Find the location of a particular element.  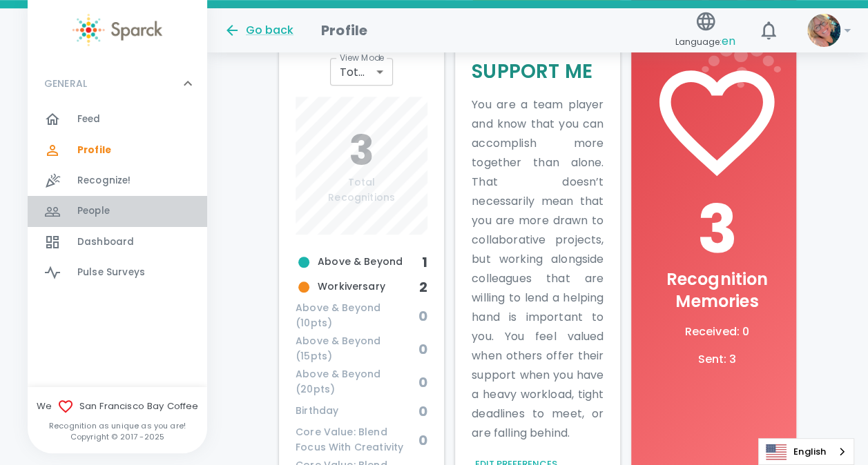

label: View Mode is located at coordinates (362, 57).